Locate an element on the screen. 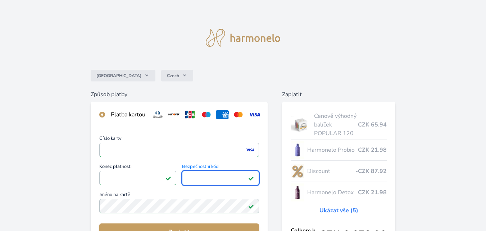  img: discover.svg is located at coordinates (174, 114).